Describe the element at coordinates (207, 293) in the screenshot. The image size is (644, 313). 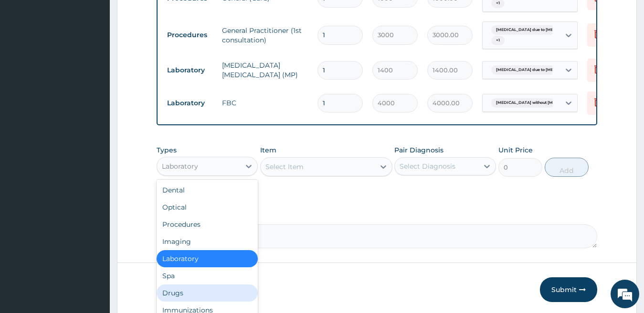
I see `div: Drugs` at that location.